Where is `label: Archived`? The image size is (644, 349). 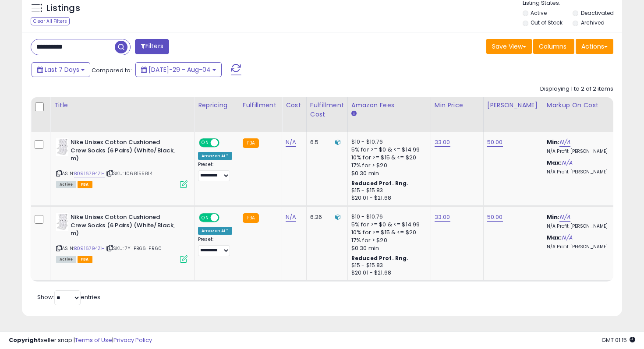 label: Archived is located at coordinates (593, 22).